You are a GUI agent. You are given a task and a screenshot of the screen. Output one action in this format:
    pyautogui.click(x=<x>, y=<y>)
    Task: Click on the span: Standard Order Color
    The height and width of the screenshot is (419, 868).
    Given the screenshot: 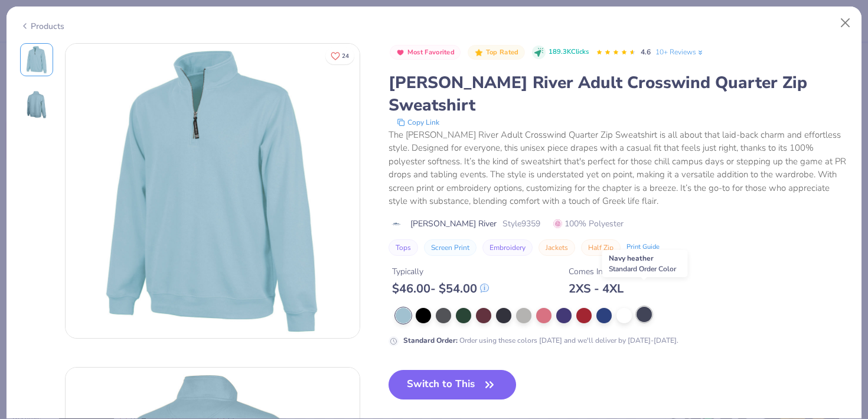 What is the action you would take?
    pyautogui.click(x=642, y=269)
    